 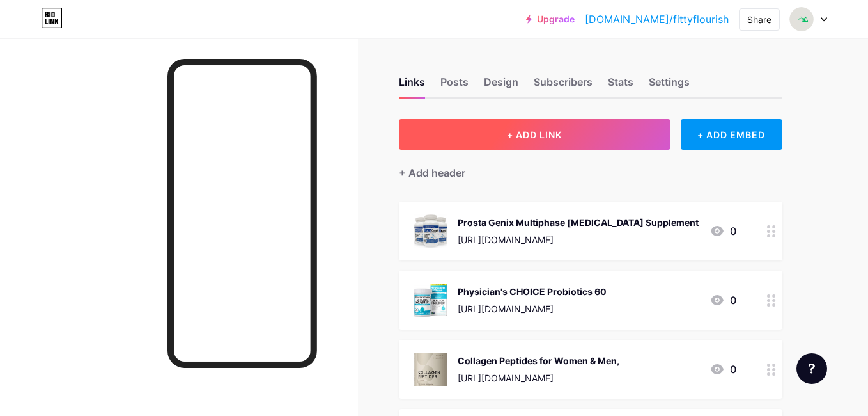 I want to click on div: Settings, so click(x=669, y=85).